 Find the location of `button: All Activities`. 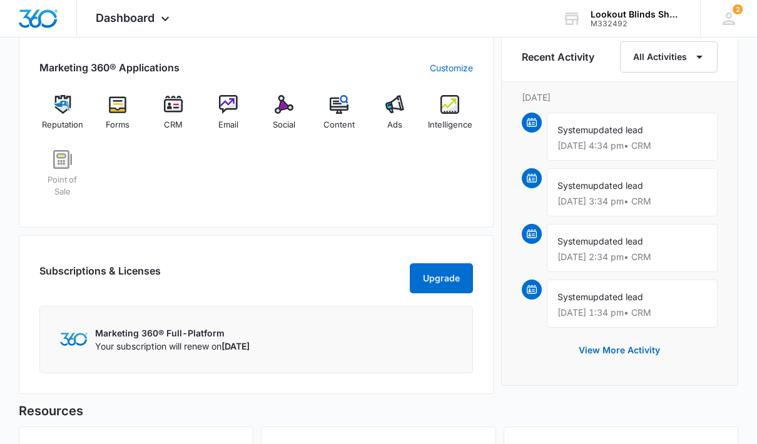

button: All Activities is located at coordinates (669, 57).